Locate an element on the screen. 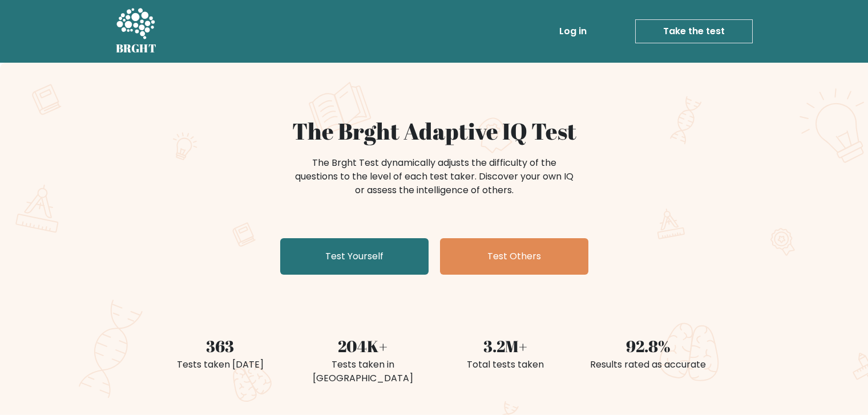 The width and height of the screenshot is (868, 416). a: Take the test is located at coordinates (694, 31).